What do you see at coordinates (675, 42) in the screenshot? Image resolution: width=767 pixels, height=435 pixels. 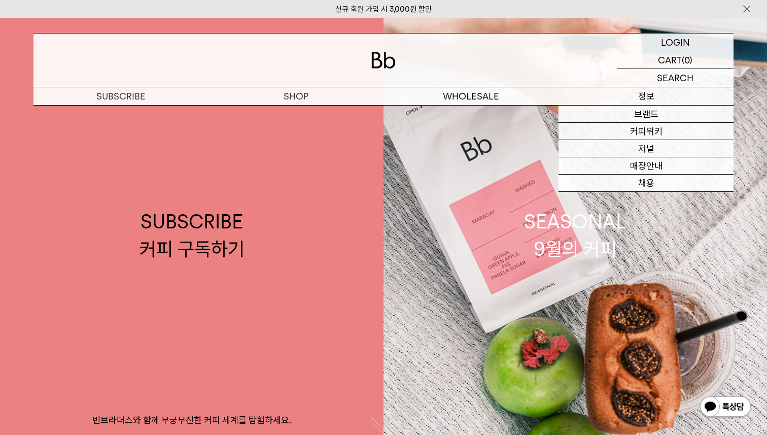 I see `p: LOGIN` at bounding box center [675, 42].